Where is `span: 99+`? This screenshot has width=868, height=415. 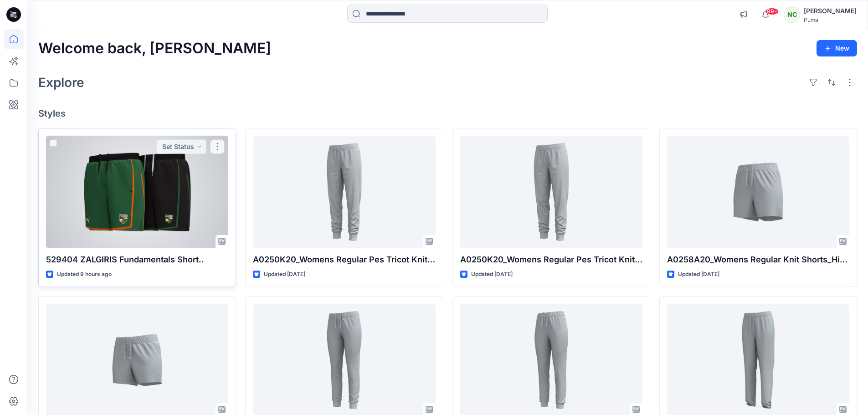 span: 99+ is located at coordinates (772, 11).